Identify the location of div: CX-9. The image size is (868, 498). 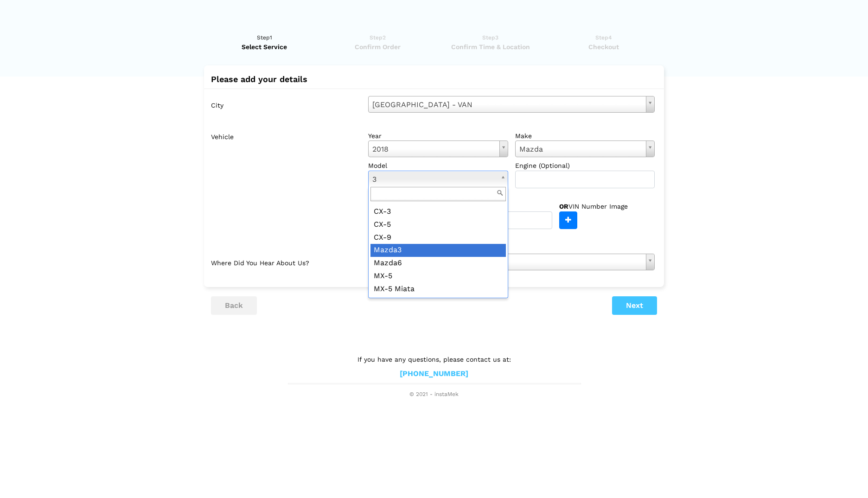
(438, 238).